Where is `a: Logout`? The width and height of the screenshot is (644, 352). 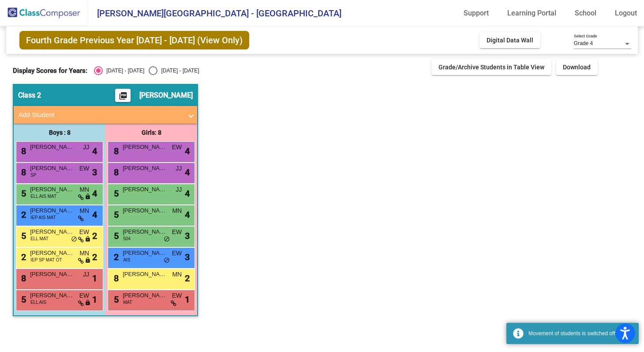
a: Logout is located at coordinates (626, 13).